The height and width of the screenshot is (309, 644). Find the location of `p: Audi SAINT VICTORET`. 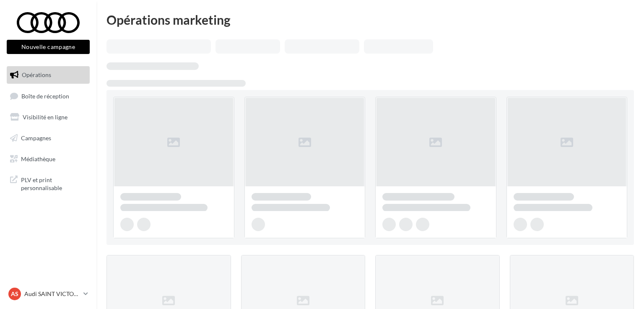

p: Audi SAINT VICTORET is located at coordinates (52, 294).